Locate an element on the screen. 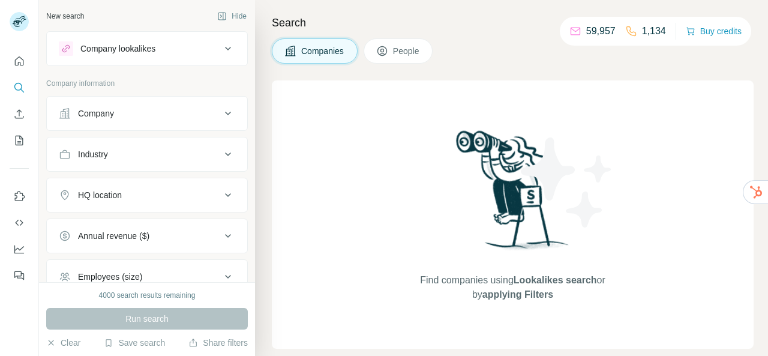  button: Save search is located at coordinates (134, 343).